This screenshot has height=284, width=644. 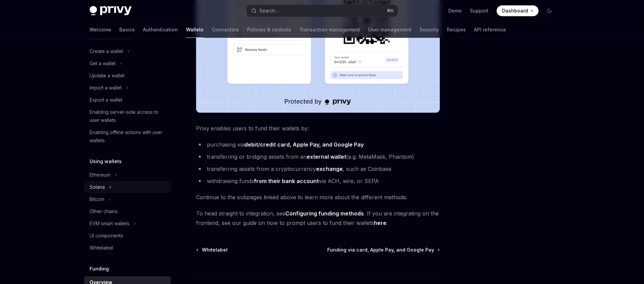 I want to click on strong: external wallet, so click(x=326, y=157).